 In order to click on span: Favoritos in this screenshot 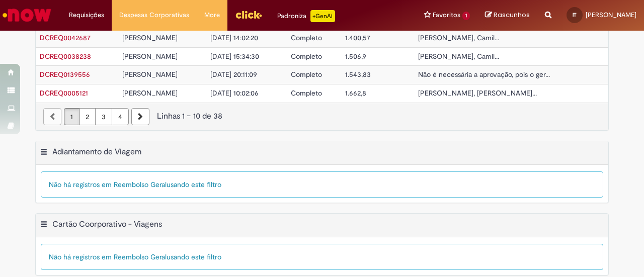, I will do `click(446, 15)`.